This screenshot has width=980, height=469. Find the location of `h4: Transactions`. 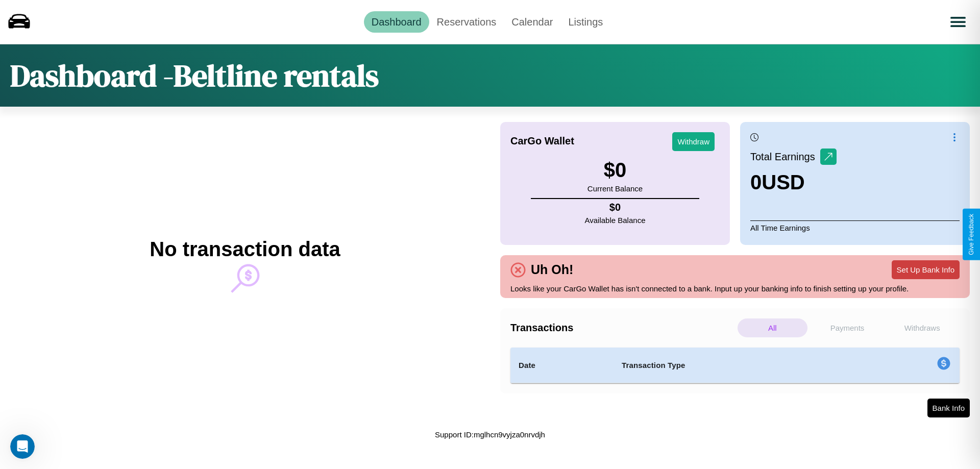

h4: Transactions is located at coordinates (623, 328).